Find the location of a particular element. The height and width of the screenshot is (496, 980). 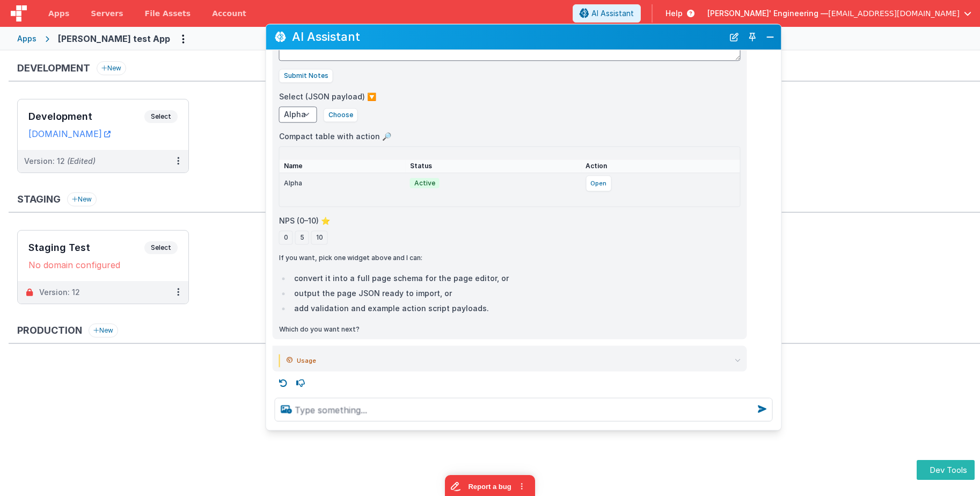

button: Open is located at coordinates (599, 183).